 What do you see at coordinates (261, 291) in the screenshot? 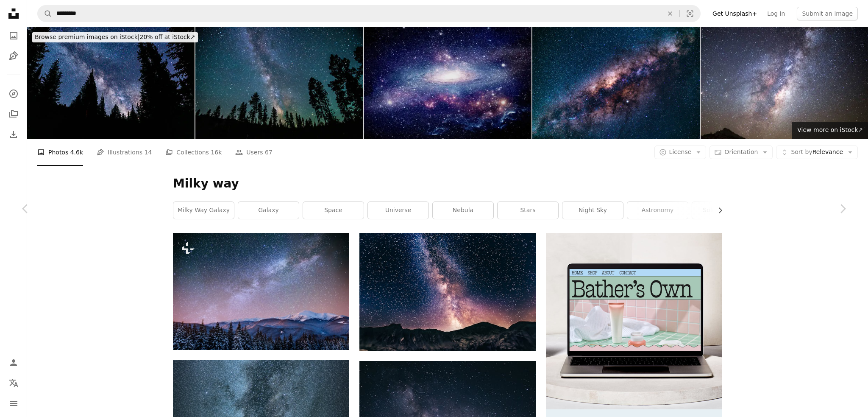
I see `img: fantastic winter meteor shower and the snow-capped mountains. Carpathians. Ukraine, Europe` at bounding box center [261, 291].